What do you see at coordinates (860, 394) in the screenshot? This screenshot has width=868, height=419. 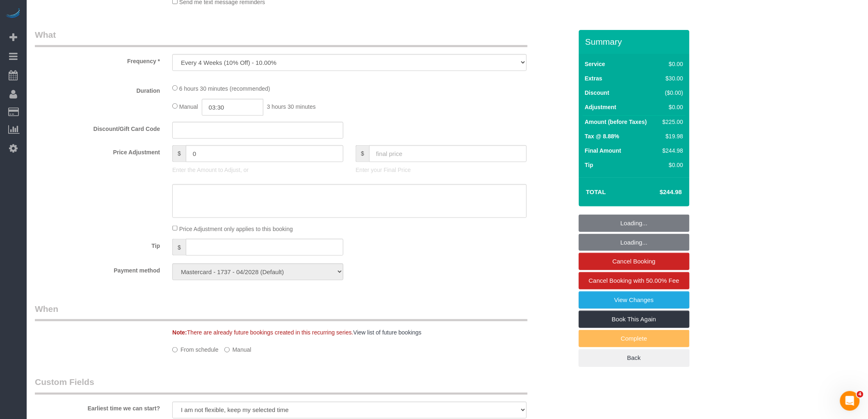 I see `span: 4` at bounding box center [860, 394].